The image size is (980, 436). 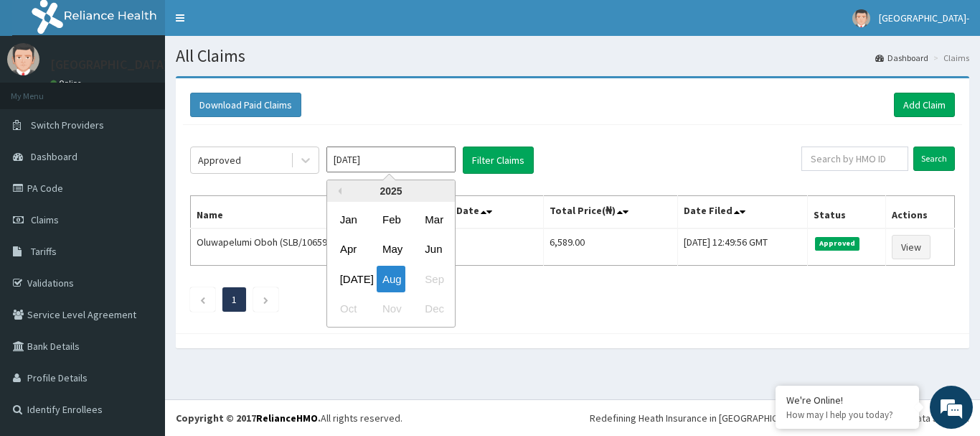 What do you see at coordinates (911, 247) in the screenshot?
I see `a: View` at bounding box center [911, 247].